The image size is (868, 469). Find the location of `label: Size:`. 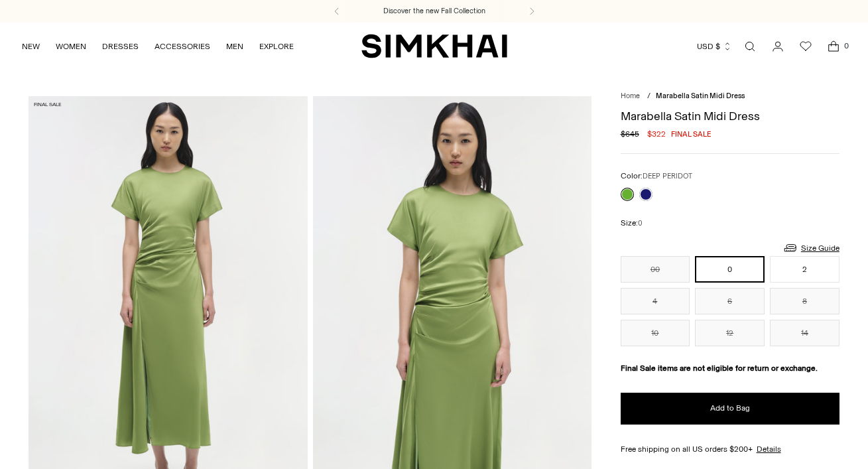

label: Size: is located at coordinates (631, 223).